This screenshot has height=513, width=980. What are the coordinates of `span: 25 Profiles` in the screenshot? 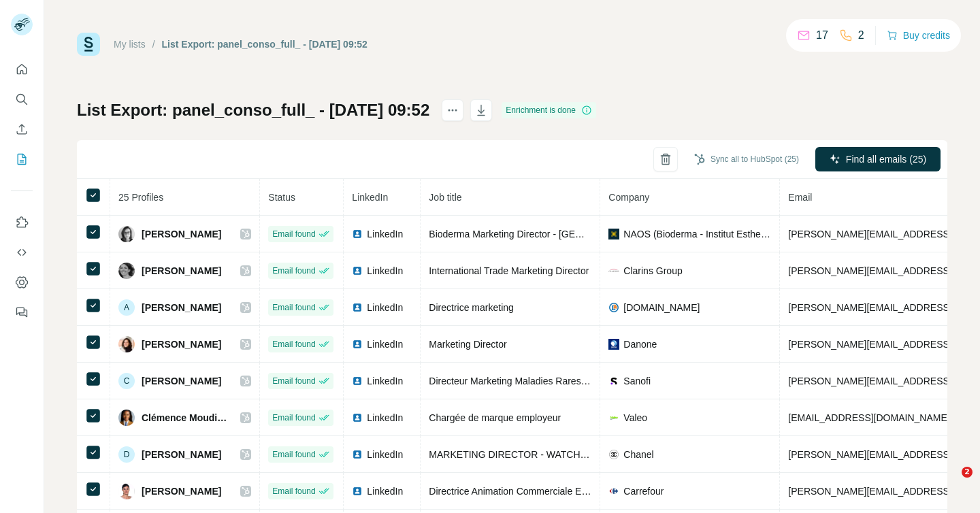 It's located at (141, 197).